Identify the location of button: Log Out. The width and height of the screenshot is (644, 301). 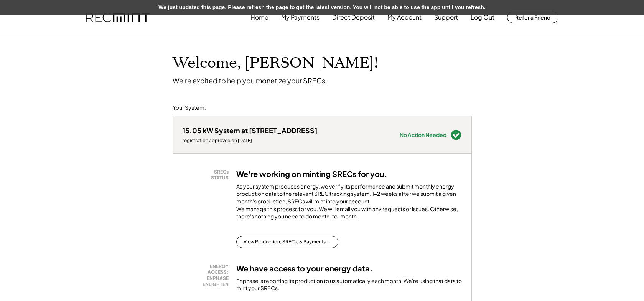
(483, 17).